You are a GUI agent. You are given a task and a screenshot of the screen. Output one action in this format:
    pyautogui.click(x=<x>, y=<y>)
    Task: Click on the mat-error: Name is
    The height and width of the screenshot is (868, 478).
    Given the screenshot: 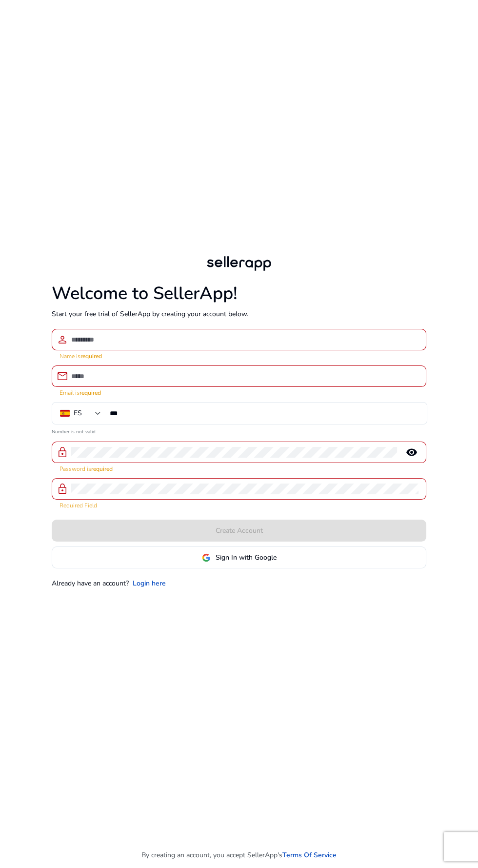 What is the action you would take?
    pyautogui.click(x=239, y=355)
    